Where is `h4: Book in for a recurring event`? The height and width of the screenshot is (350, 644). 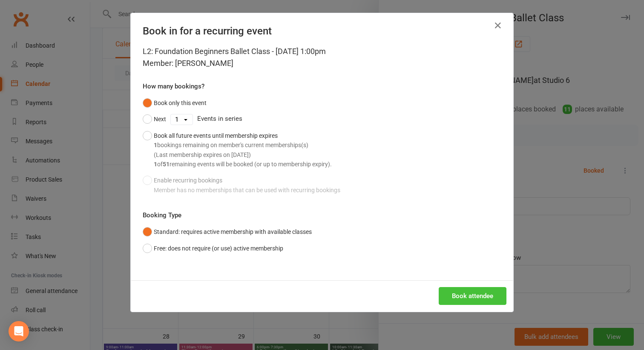
h4: Book in for a recurring event is located at coordinates (322, 31).